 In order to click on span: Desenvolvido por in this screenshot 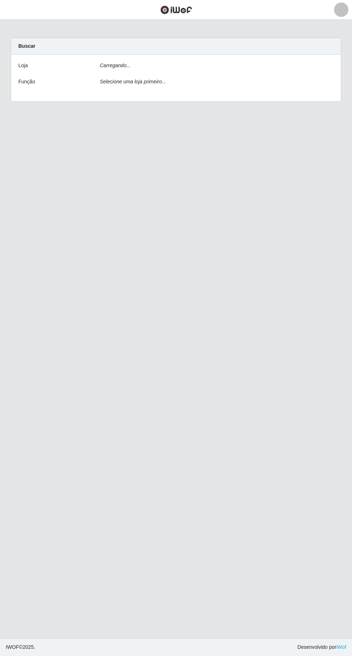, I will do `click(322, 647)`.